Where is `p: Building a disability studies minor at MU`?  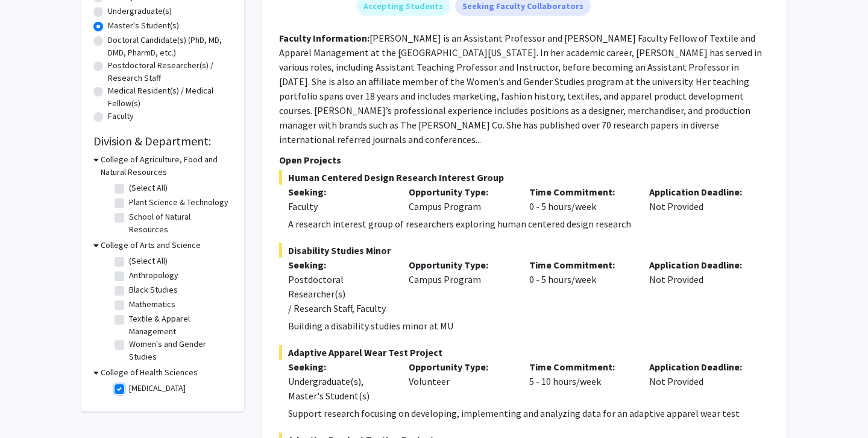 p: Building a disability studies minor at MU is located at coordinates (529, 326).